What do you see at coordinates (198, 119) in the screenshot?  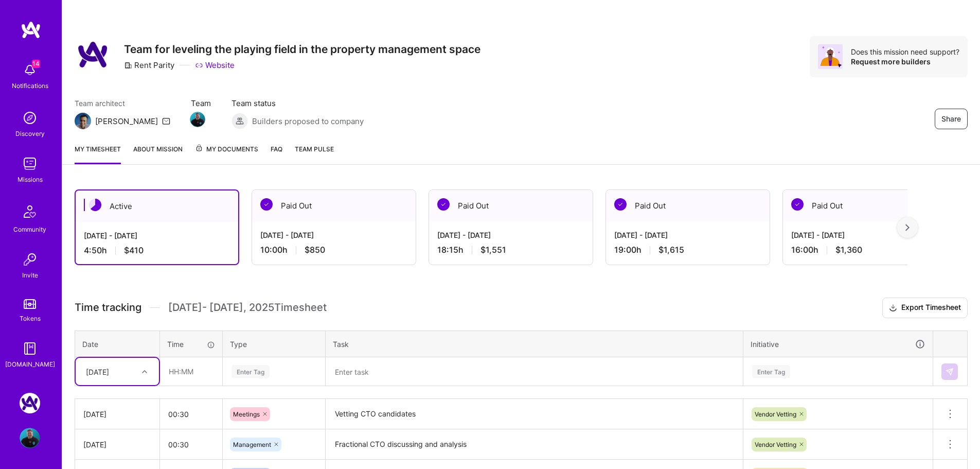 I see `img: Team Member Avatar` at bounding box center [198, 119].